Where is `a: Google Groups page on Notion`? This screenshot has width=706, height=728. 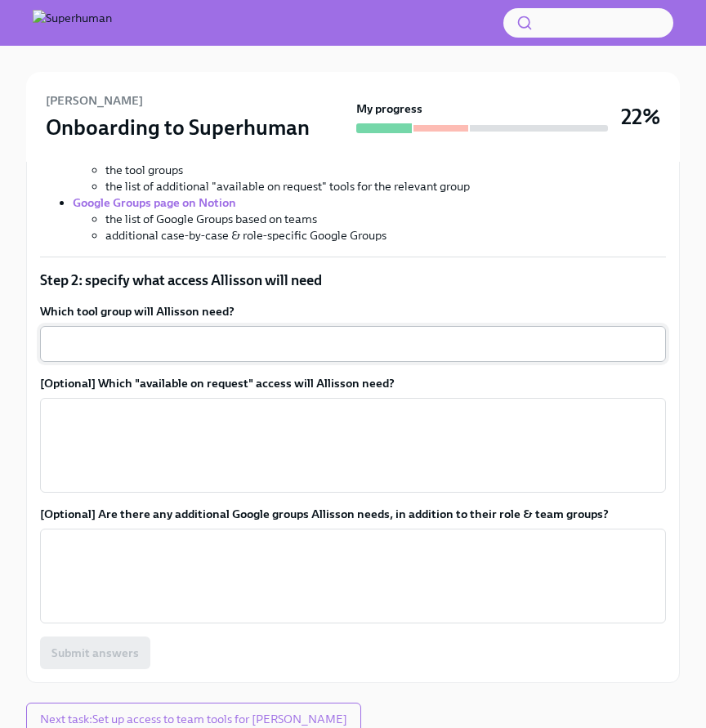 a: Google Groups page on Notion is located at coordinates (154, 203).